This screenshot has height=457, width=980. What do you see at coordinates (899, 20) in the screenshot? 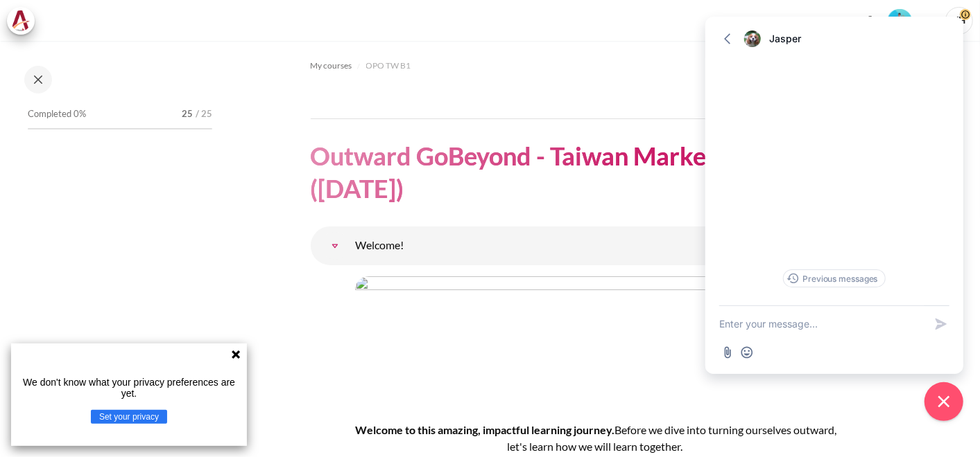
I see `div: Level #3` at bounding box center [899, 20].